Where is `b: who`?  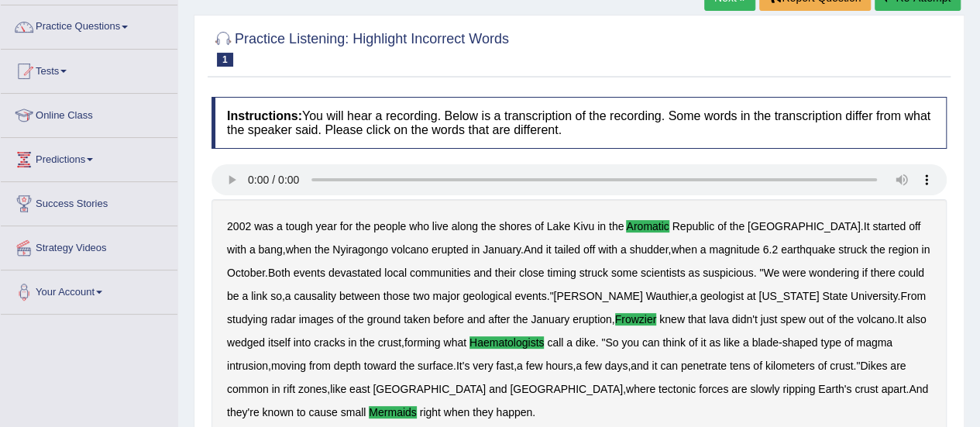
b: who is located at coordinates (419, 226).